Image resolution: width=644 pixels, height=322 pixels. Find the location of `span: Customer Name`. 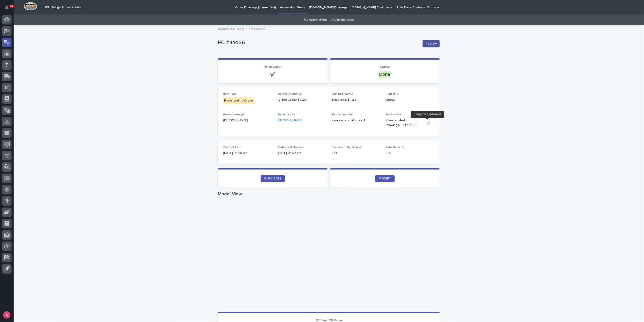

span: Customer Name is located at coordinates (342, 94).